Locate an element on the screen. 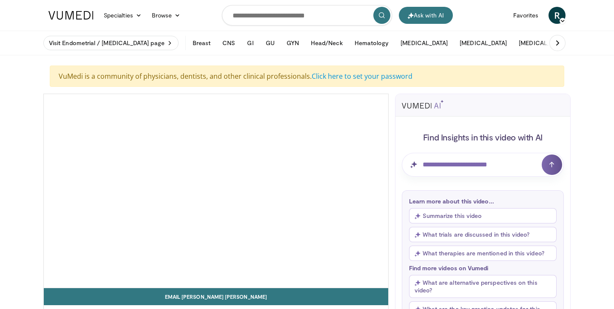 Image resolution: width=614 pixels, height=309 pixels. p: Learn more about this video... is located at coordinates (483, 201).